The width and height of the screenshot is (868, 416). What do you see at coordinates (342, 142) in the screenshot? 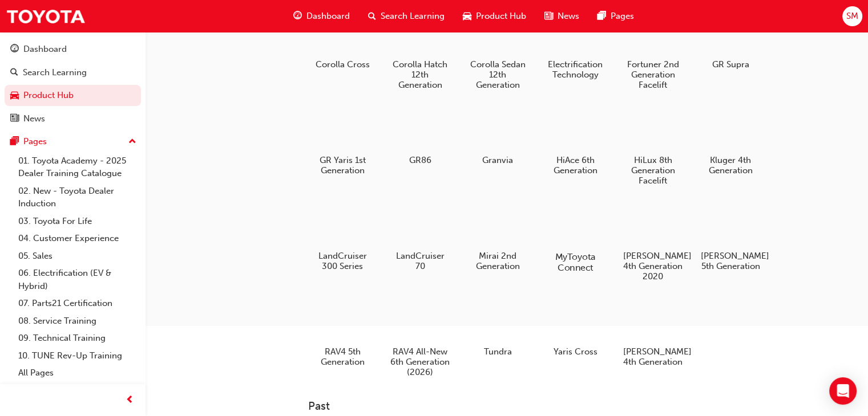
I see `a: GR Yaris 1st Generation` at bounding box center [342, 142].